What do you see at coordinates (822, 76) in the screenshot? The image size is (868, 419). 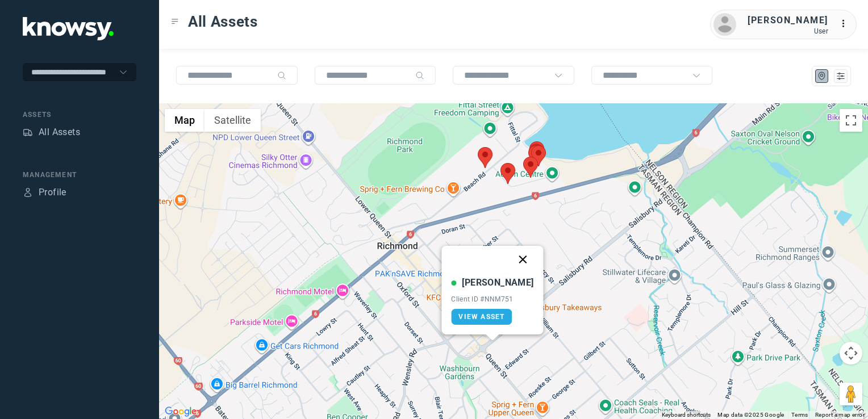 I see `div: Map` at bounding box center [822, 76].